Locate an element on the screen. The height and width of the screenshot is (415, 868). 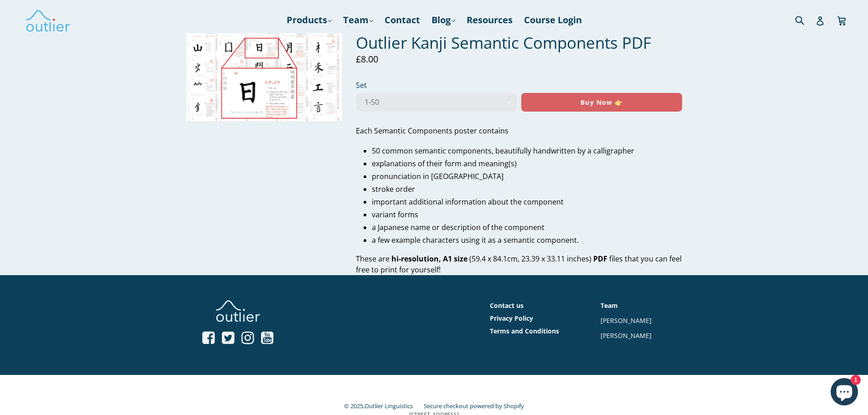
a: Terms and Conditions is located at coordinates (524, 330).